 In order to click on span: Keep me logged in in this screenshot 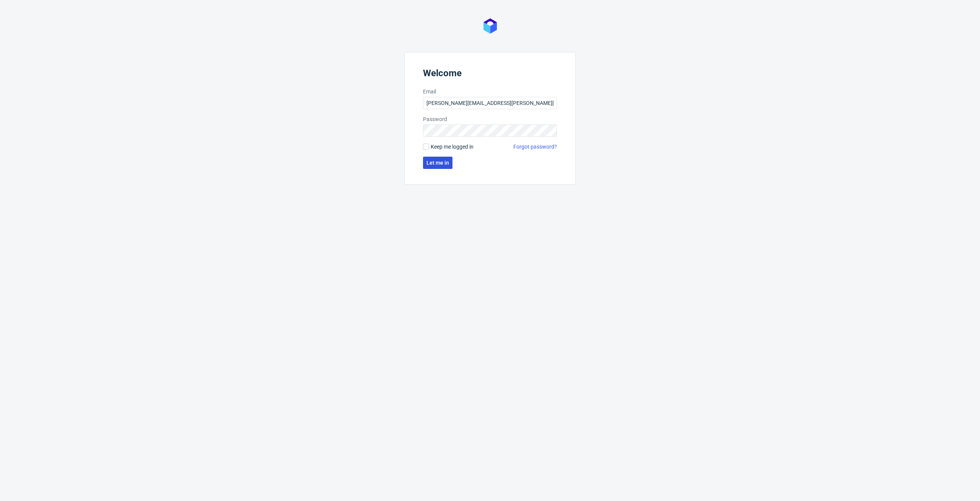, I will do `click(452, 147)`.